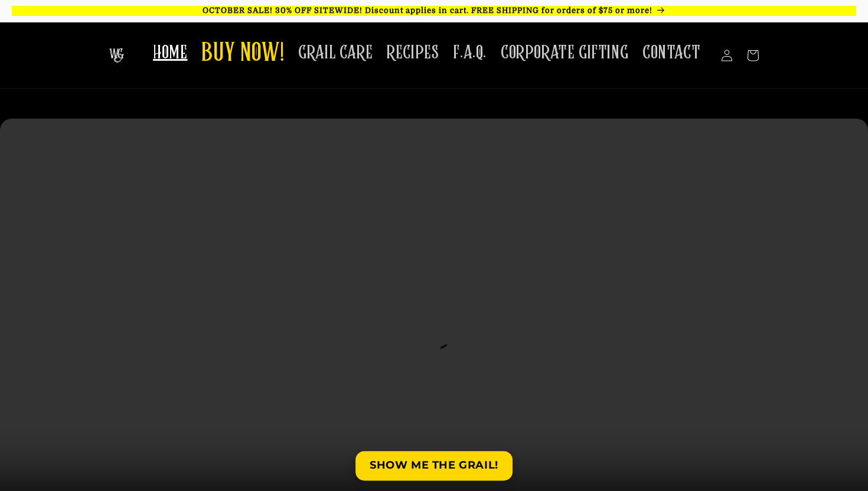 This screenshot has width=868, height=491. What do you see at coordinates (434, 465) in the screenshot?
I see `a: SHOW ME THE GRAIL!` at bounding box center [434, 465].